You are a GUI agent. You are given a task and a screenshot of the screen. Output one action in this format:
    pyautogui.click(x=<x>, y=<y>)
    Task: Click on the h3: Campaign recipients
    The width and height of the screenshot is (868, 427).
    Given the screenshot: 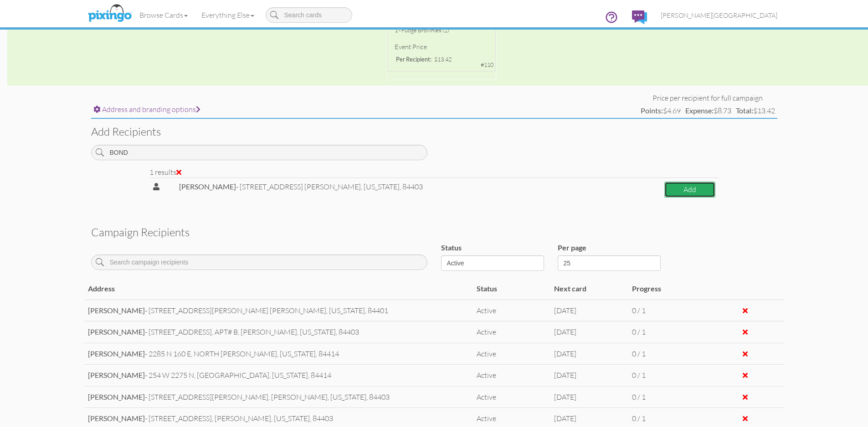 What is the action you would take?
    pyautogui.click(x=434, y=232)
    